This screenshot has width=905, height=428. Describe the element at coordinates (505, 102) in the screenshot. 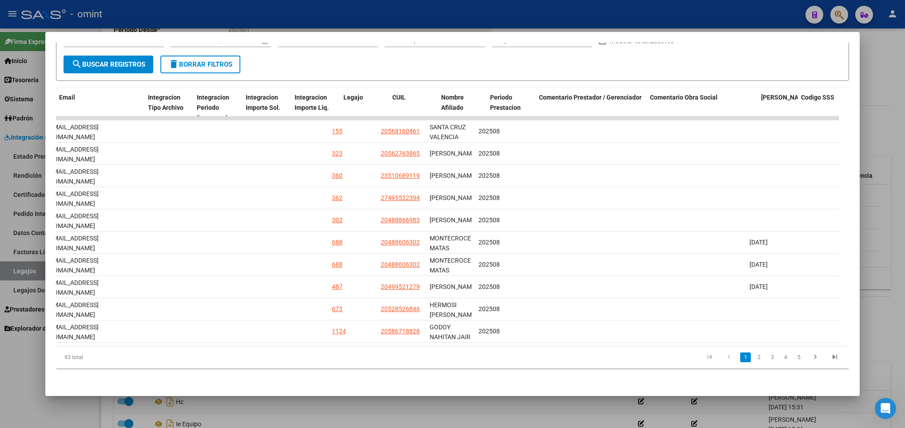

I see `span: Periodo Prestacion` at that location.